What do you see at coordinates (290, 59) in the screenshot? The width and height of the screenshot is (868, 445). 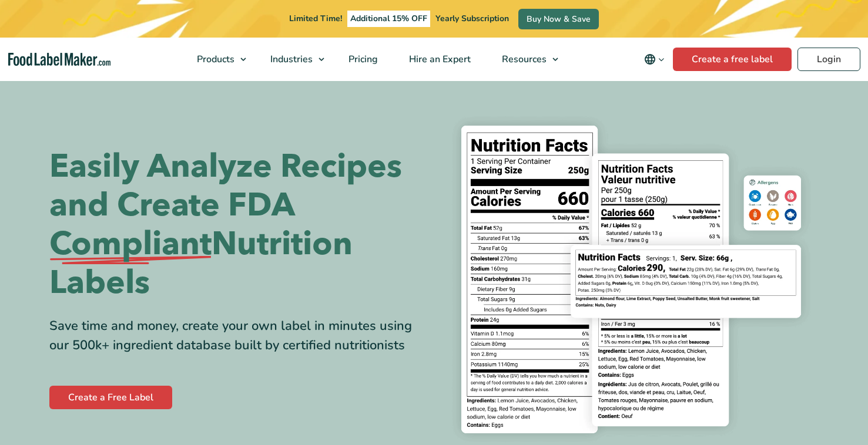 I see `span: Industries` at bounding box center [290, 59].